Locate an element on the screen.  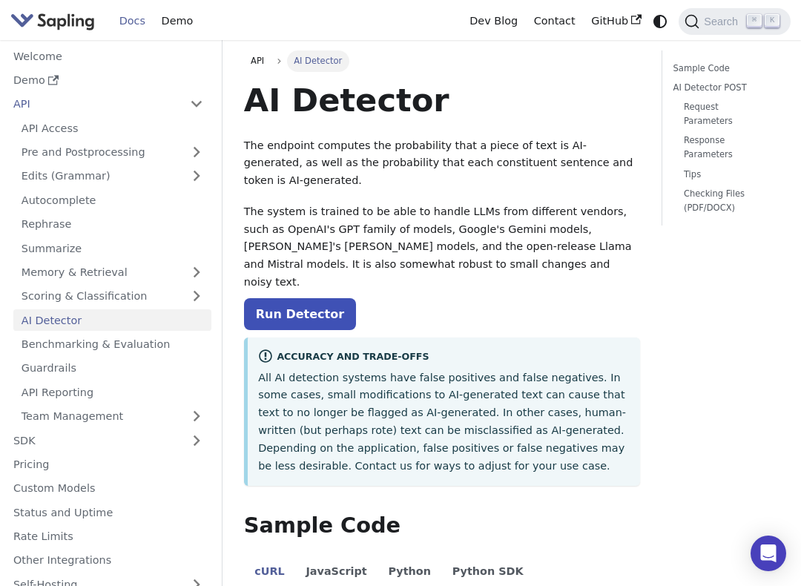
a: Dev Blog is located at coordinates (493, 21).